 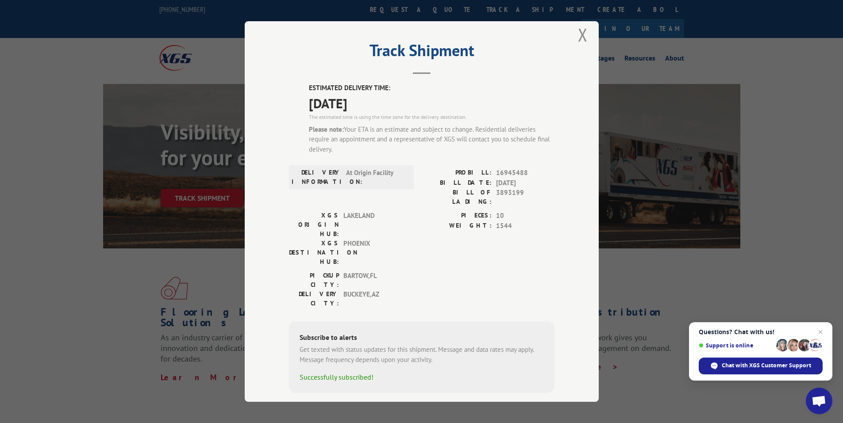 What do you see at coordinates (525, 216) in the screenshot?
I see `span: 10` at bounding box center [525, 216].